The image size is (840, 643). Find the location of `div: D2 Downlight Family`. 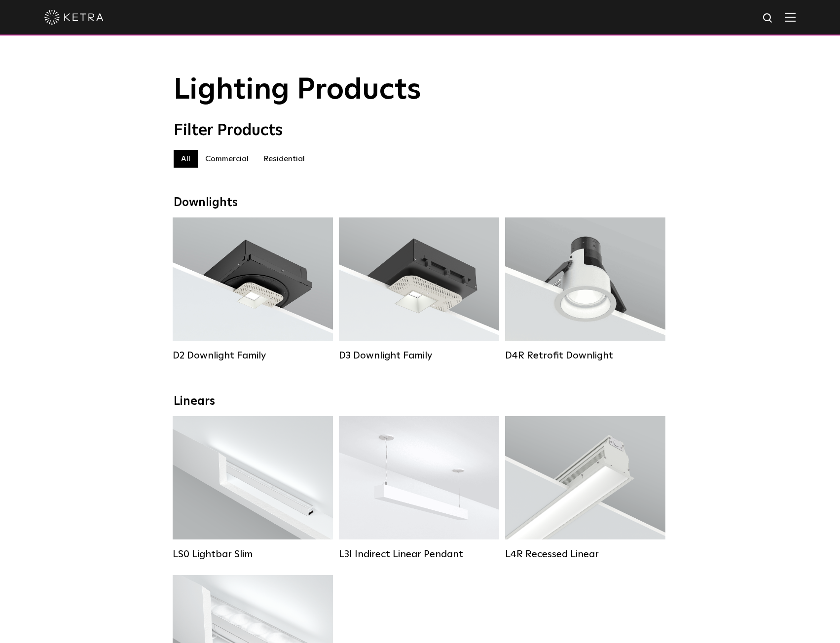

div: D2 Downlight Family is located at coordinates (253, 355).